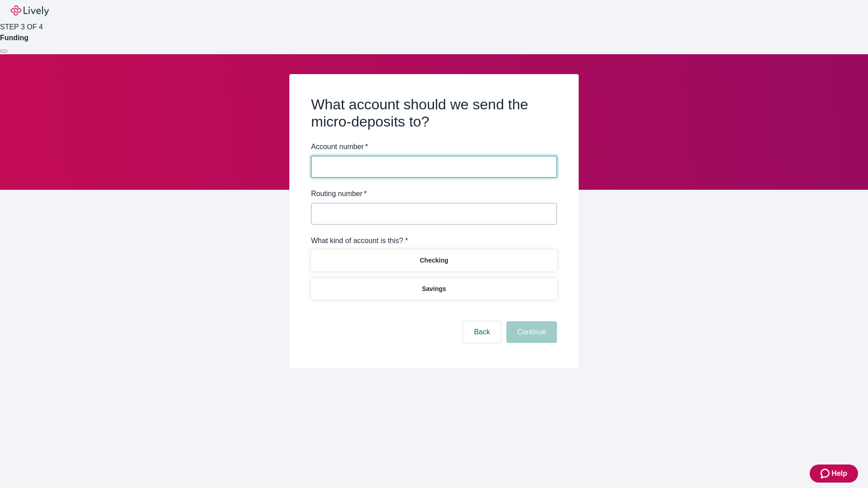 The width and height of the screenshot is (868, 488). What do you see at coordinates (434, 260) in the screenshot?
I see `button: Checking` at bounding box center [434, 260].